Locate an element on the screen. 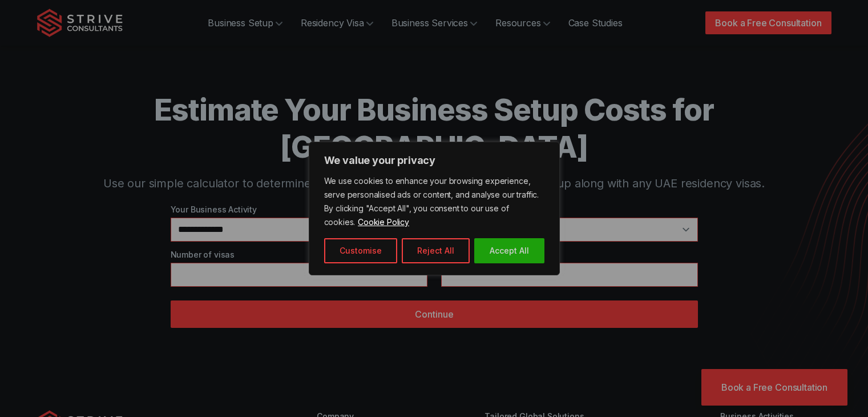  a: Cookie Policy is located at coordinates (383, 222).